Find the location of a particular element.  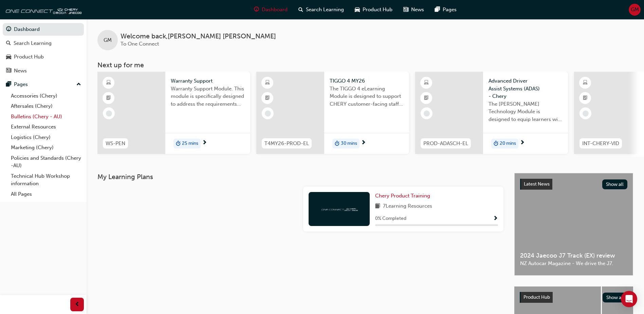

span: Warranty Support Module. This module is specifically designed to address the requirements and pro... is located at coordinates (208, 96).